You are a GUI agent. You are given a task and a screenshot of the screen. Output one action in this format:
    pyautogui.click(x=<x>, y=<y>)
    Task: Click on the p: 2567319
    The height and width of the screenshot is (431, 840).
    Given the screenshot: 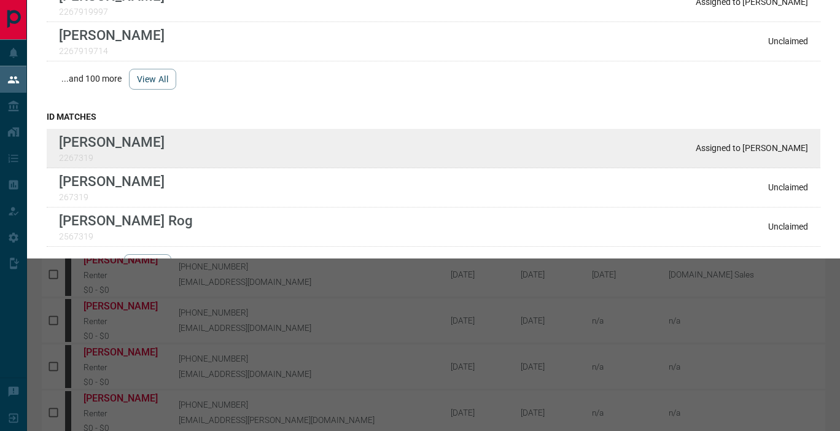 What is the action you would take?
    pyautogui.click(x=126, y=236)
    